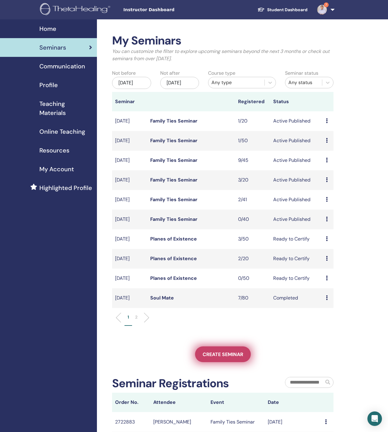 Image resolution: width=388 pixels, height=432 pixels. I want to click on th: Date, so click(293, 403).